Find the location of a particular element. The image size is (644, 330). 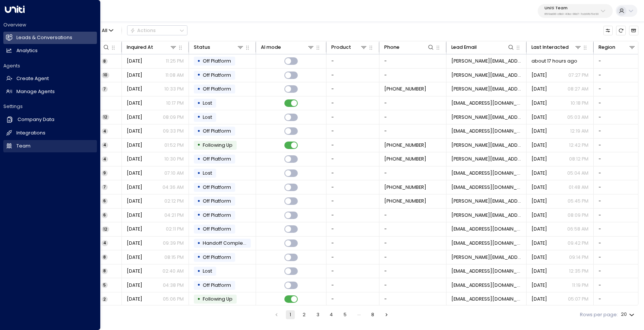

p: 05:45 PM is located at coordinates (578, 201).